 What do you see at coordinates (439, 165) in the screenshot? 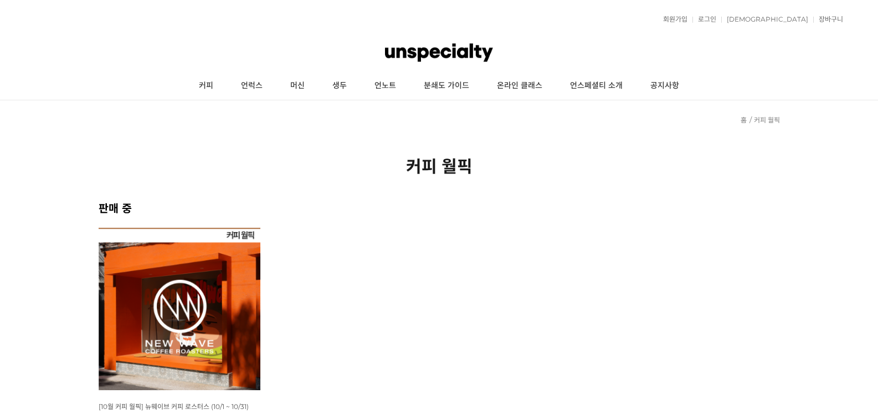
I see `h2: 커피 월픽` at bounding box center [439, 165].